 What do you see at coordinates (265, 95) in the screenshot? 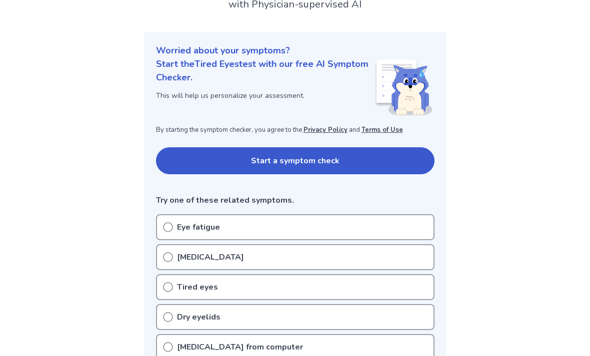
I see `p: This will help us personalize your assessment.` at bounding box center [265, 95].